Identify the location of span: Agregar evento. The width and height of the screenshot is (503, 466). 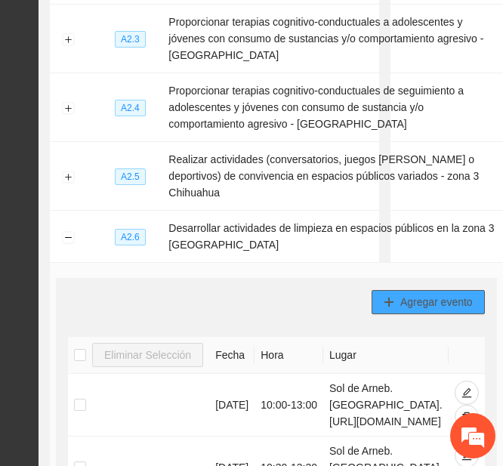
(436, 302).